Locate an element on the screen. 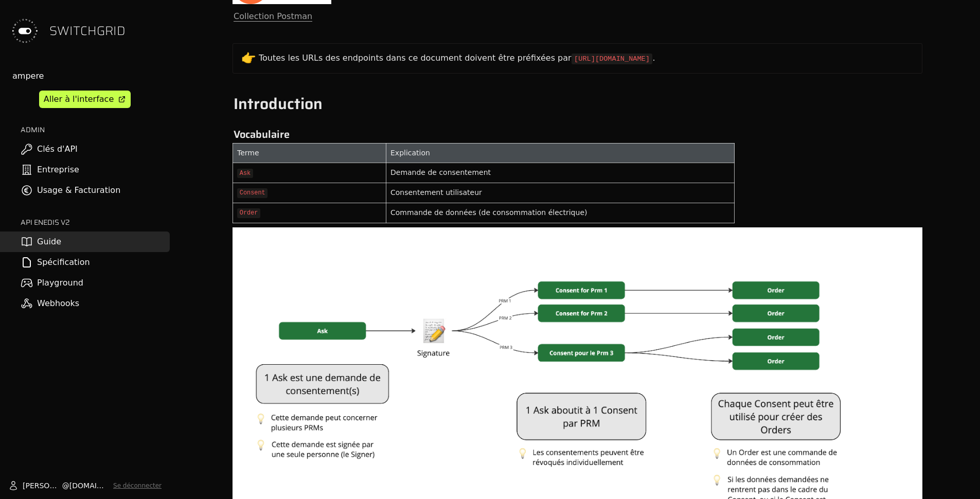 The image size is (980, 499). button: Se déconnecter is located at coordinates (137, 486).